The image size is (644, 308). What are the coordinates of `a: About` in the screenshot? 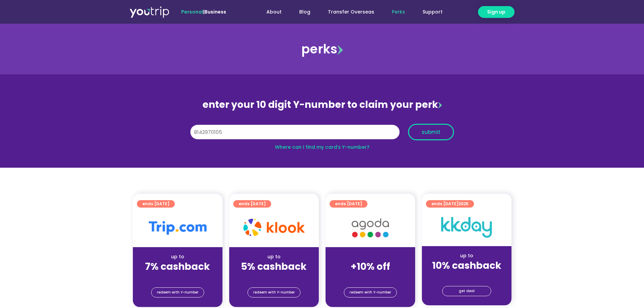 It's located at (274, 12).